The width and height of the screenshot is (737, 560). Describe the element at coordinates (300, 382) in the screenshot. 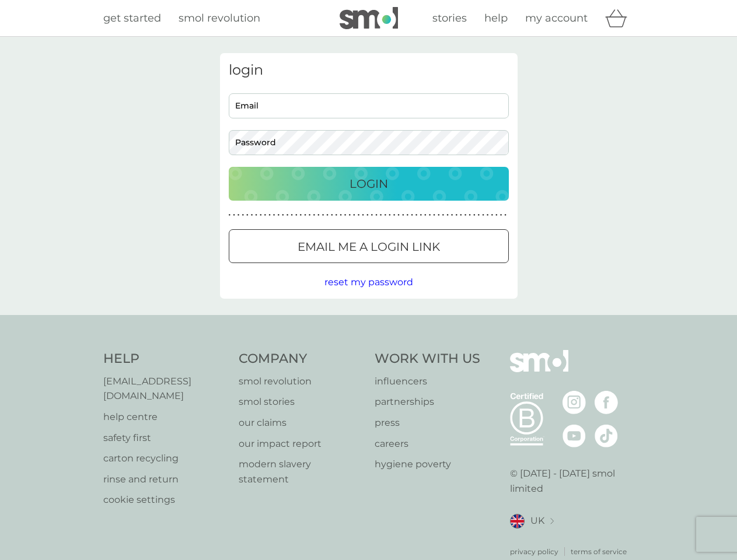

I see `p: smol revolution` at that location.